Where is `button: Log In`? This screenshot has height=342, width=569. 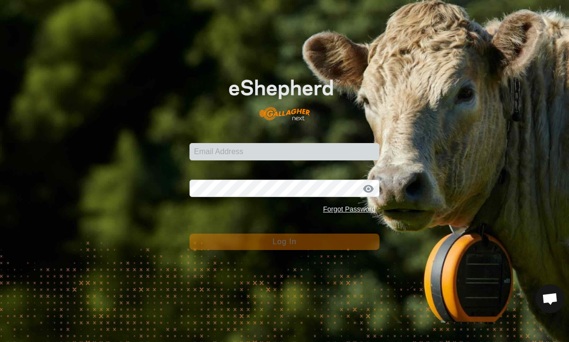
button: Log In is located at coordinates (284, 242).